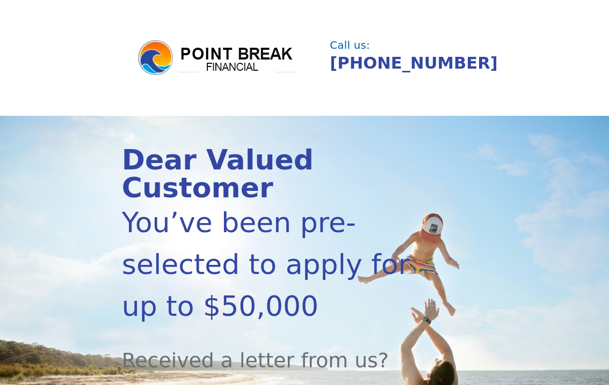 This screenshot has width=609, height=385. What do you see at coordinates (277, 352) in the screenshot?
I see `div: Received a letter from us?` at bounding box center [277, 352].